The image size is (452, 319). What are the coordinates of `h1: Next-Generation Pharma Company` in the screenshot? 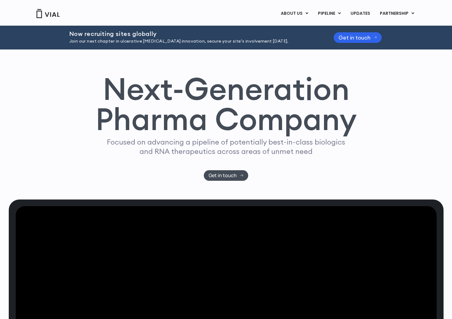 It's located at (226, 104).